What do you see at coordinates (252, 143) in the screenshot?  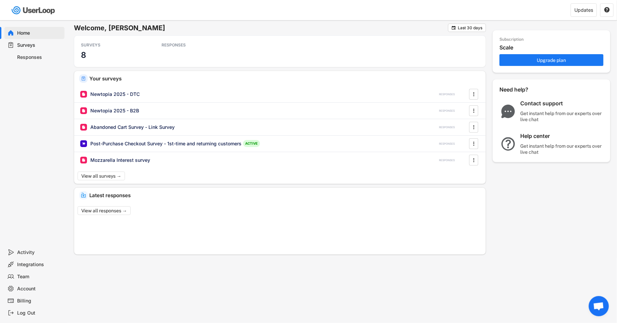 I see `div: ACTIVE` at bounding box center [252, 143].